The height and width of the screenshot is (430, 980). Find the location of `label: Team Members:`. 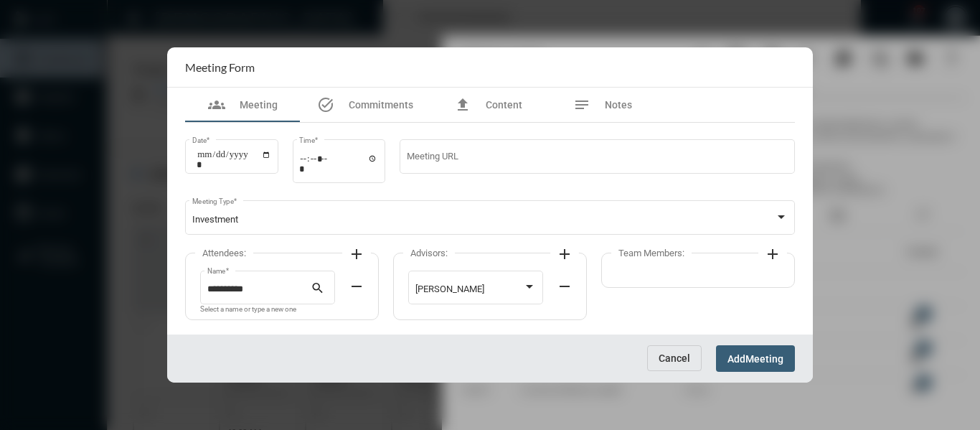

label: Team Members: is located at coordinates (652, 253).